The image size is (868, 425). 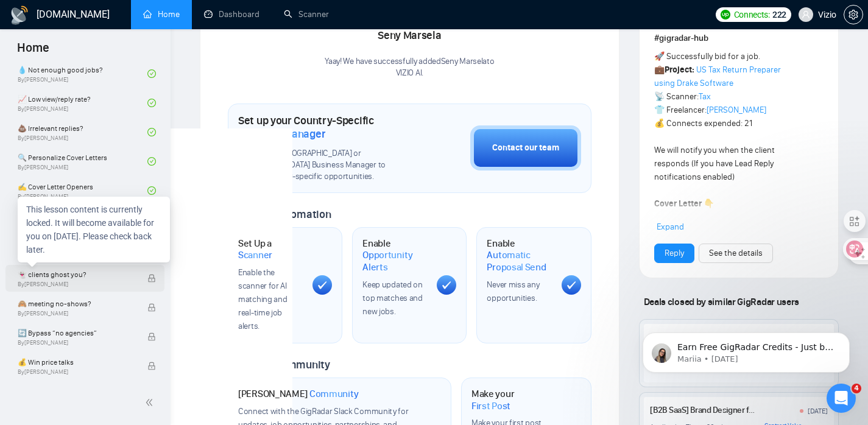 I want to click on span: First Post, so click(x=491, y=406).